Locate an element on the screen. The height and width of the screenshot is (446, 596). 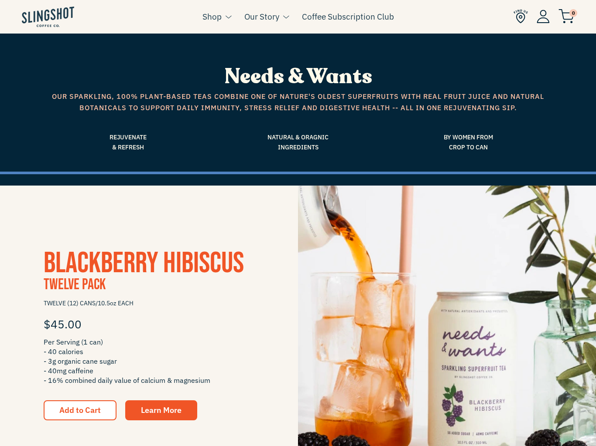
img: cart is located at coordinates (566, 16).